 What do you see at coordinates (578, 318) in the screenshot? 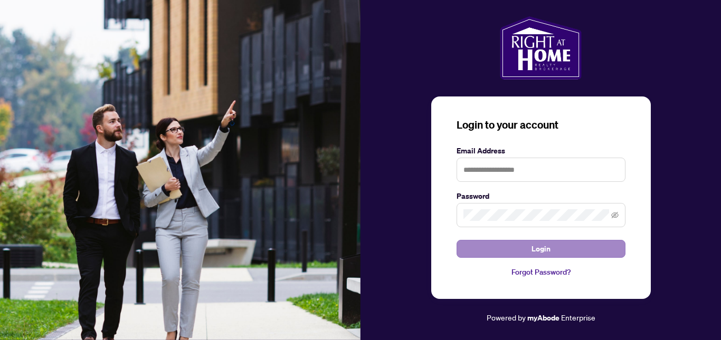
I see `span: Enterprise` at bounding box center [578, 318].